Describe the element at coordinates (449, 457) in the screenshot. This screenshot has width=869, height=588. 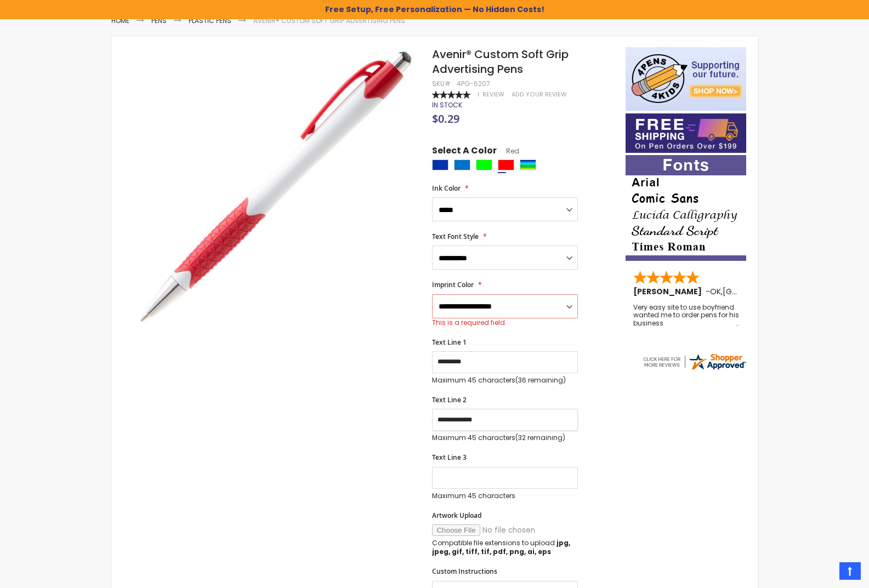
I see `span: Text Line 3` at that location.